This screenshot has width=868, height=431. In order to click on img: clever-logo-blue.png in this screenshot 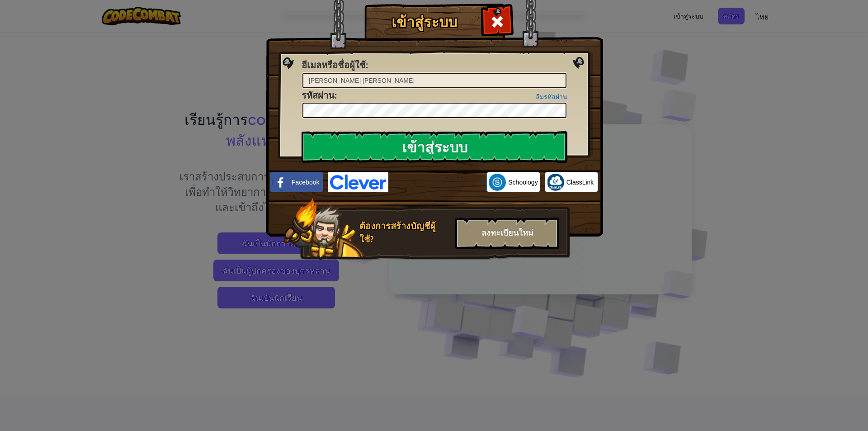, I will do `click(358, 182)`.